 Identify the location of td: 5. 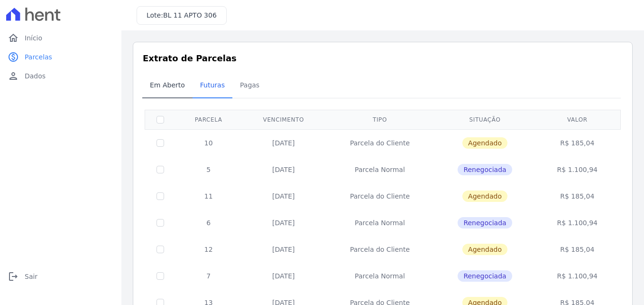
(208, 170).